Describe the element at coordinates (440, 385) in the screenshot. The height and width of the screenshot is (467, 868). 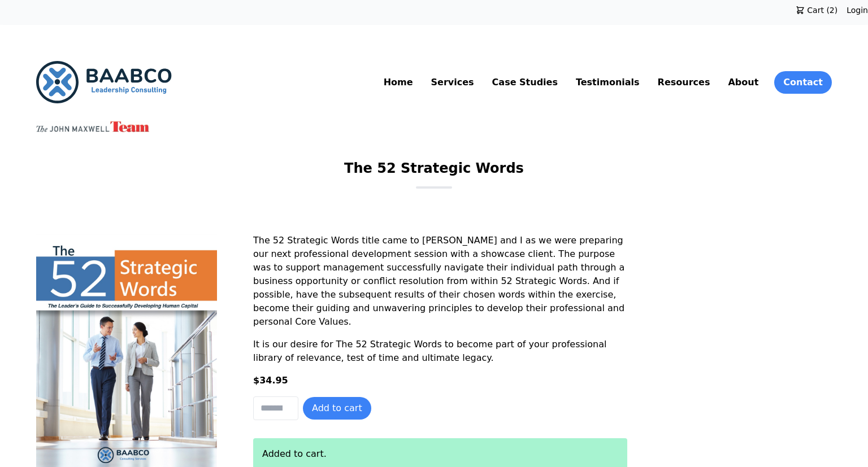
I see `div: $34.95` at that location.